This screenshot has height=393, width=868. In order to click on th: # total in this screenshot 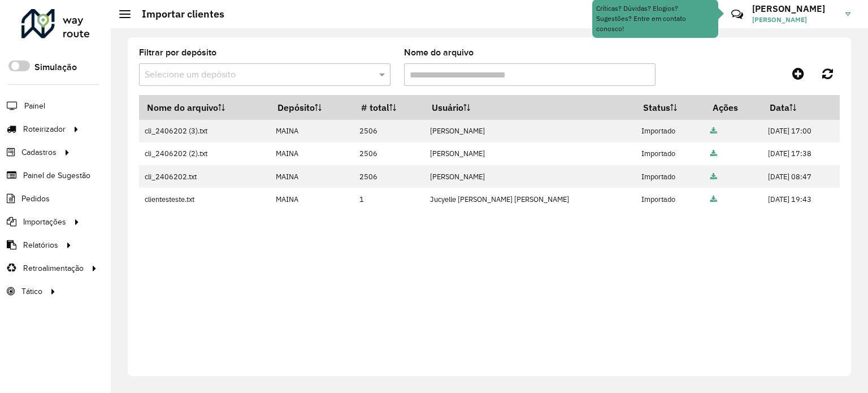, I will do `click(388, 107)`.